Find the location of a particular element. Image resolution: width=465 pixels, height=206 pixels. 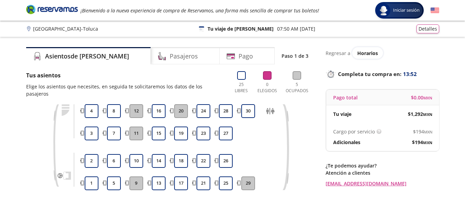

p: Adicionales is located at coordinates (347, 142).